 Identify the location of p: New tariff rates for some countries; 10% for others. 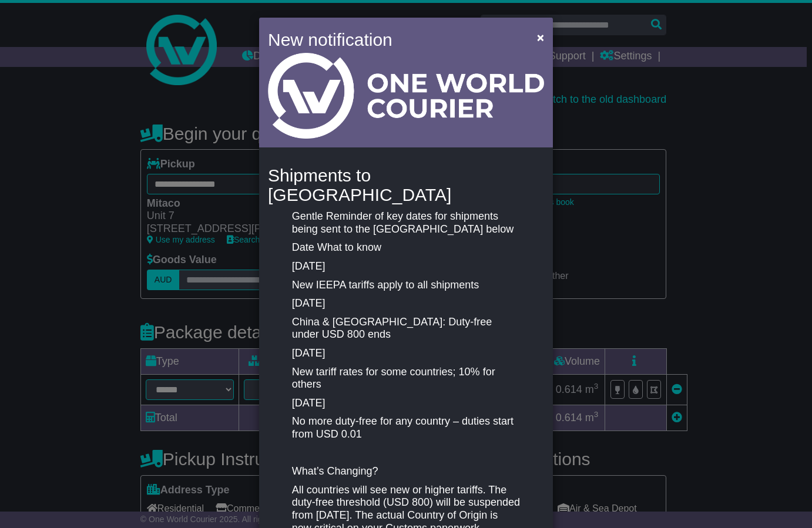
(406, 378).